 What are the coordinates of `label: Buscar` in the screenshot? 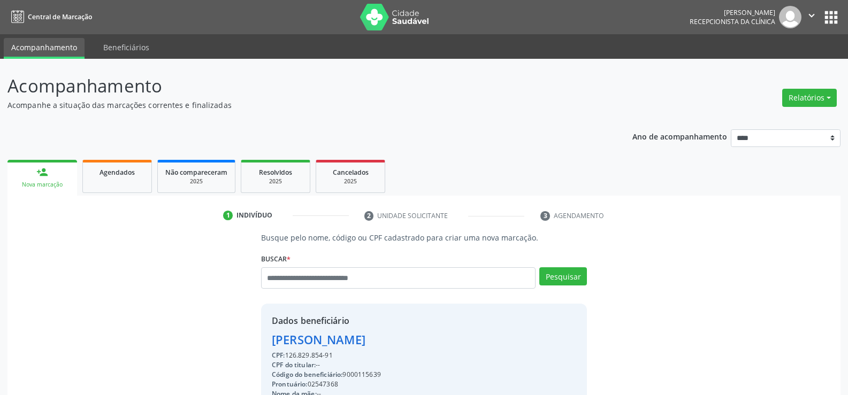 It's located at (276, 259).